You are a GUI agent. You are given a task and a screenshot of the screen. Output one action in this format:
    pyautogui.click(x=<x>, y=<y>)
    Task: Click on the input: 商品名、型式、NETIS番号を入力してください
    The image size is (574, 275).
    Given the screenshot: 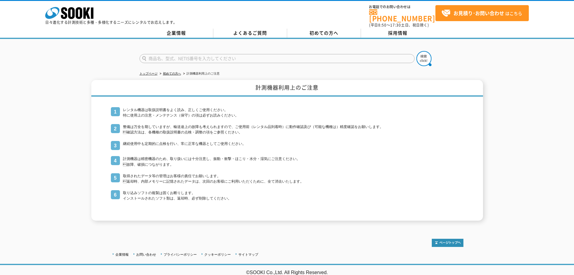 What is the action you would take?
    pyautogui.click(x=277, y=58)
    